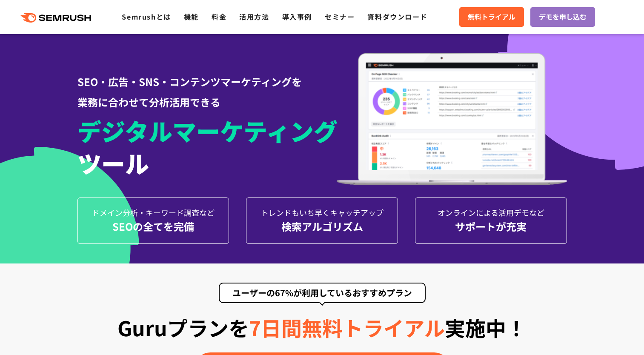 This screenshot has height=355, width=644. I want to click on span: ツール, so click(113, 163).